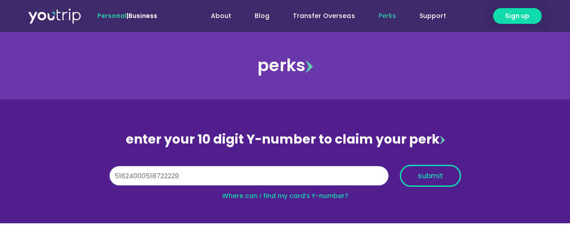 This screenshot has height=248, width=570. I want to click on a: Blog, so click(262, 16).